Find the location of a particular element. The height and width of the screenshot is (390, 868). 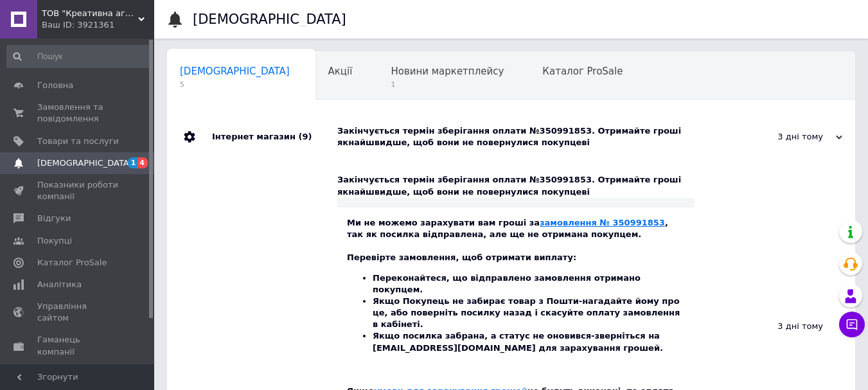

input: Пошук is located at coordinates (79, 57).